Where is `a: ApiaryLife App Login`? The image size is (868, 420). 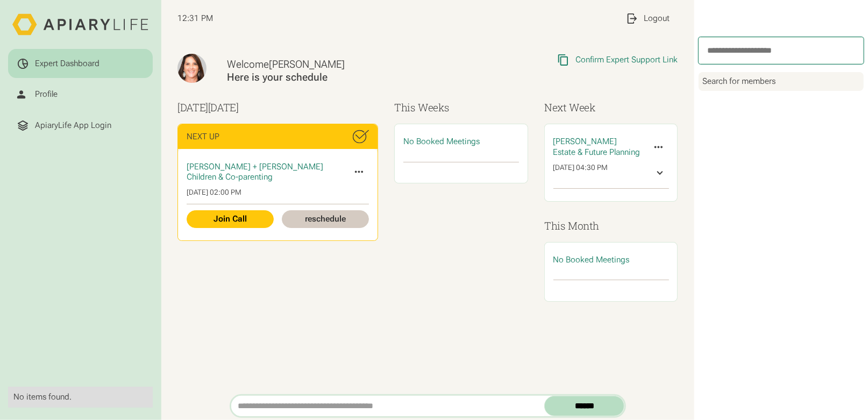
a: ApiaryLife App Login is located at coordinates (80, 126).